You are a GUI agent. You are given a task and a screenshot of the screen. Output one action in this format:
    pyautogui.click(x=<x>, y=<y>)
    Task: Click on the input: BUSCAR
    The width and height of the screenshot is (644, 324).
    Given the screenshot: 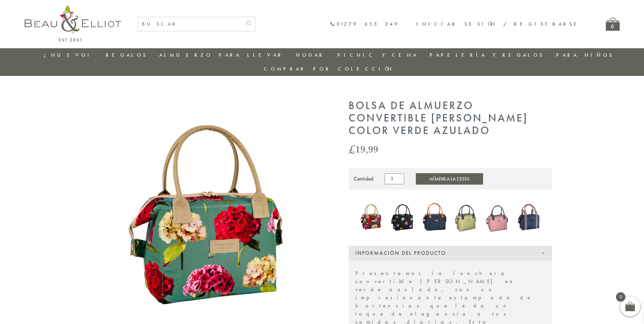 What is the action you would take?
    pyautogui.click(x=190, y=24)
    